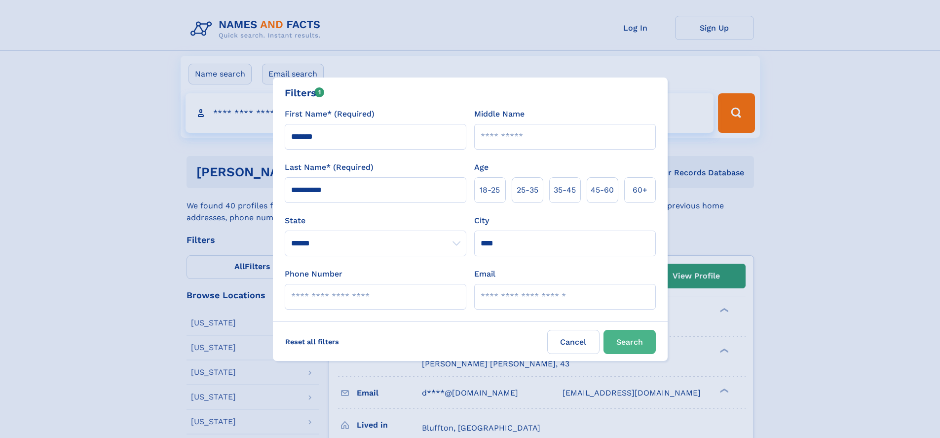 Image resolution: width=940 pixels, height=438 pixels. I want to click on label: Last Name* (Required), so click(329, 167).